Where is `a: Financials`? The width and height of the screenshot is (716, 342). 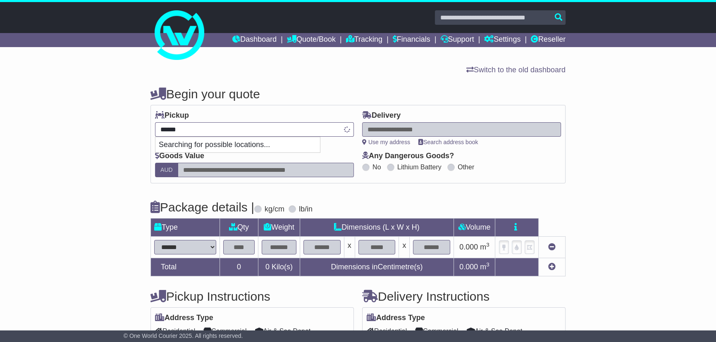 a: Financials is located at coordinates (411, 40).